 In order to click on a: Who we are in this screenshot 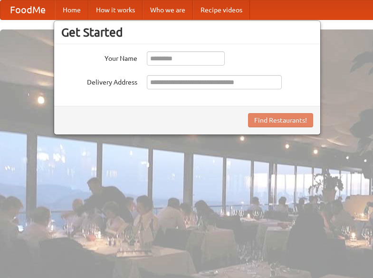, I will do `click(168, 10)`.